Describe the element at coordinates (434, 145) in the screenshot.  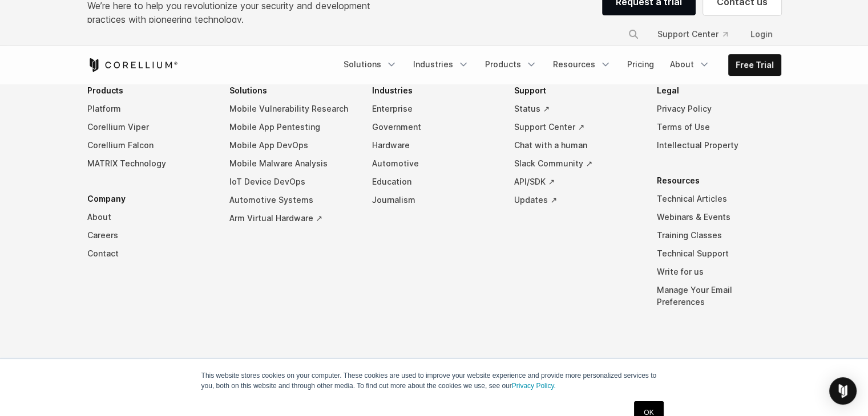
I see `a: Hardware` at that location.